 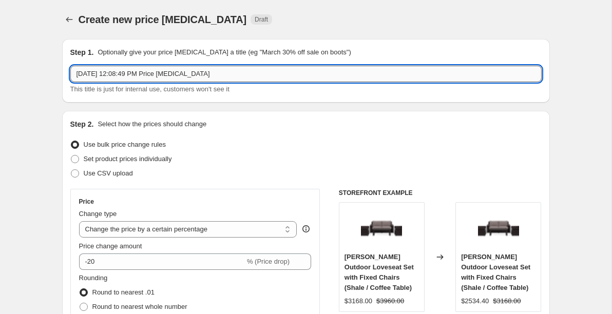 I want to click on span: Round to nearest .01, so click(x=123, y=292).